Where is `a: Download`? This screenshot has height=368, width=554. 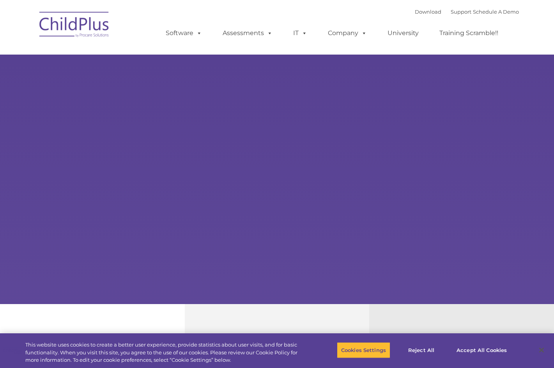 a: Download is located at coordinates (428, 12).